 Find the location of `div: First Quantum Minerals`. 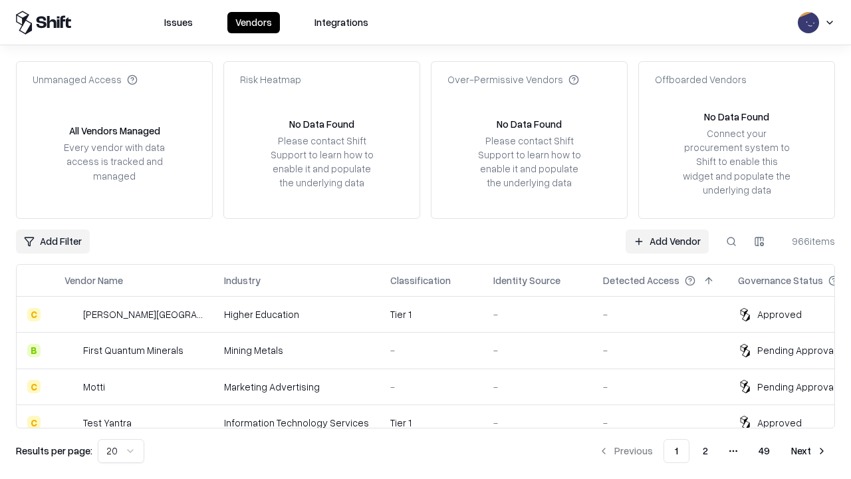

div: First Quantum Minerals is located at coordinates (133, 350).